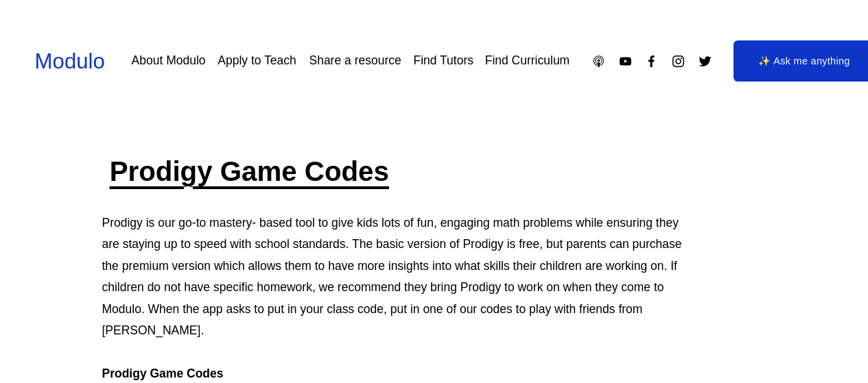  I want to click on a: Apple Podcasts, so click(599, 61).